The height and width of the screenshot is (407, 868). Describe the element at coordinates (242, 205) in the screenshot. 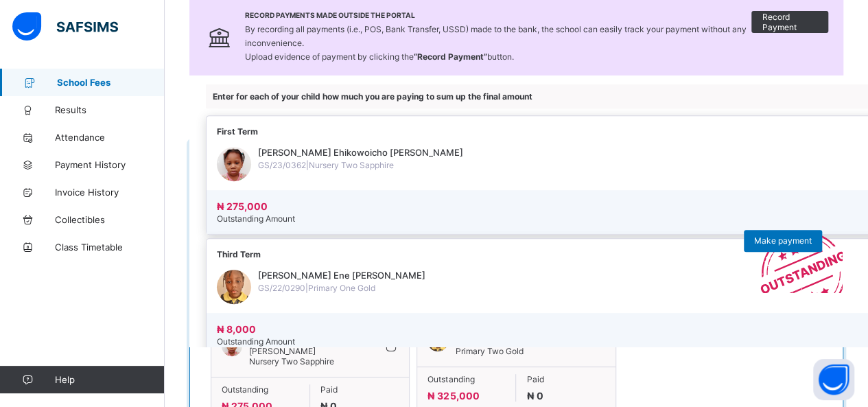

I see `span: ₦ 275,000` at that location.